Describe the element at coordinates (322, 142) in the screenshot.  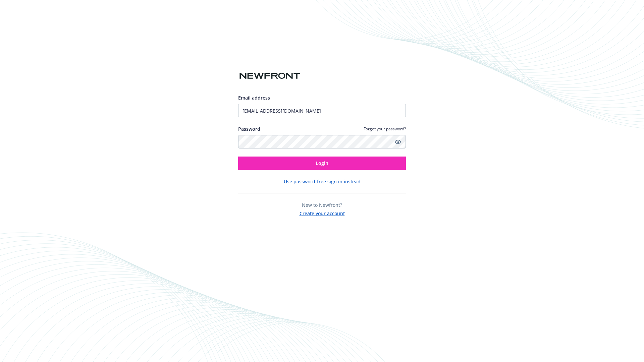
I see `input: Enter your password` at that location.